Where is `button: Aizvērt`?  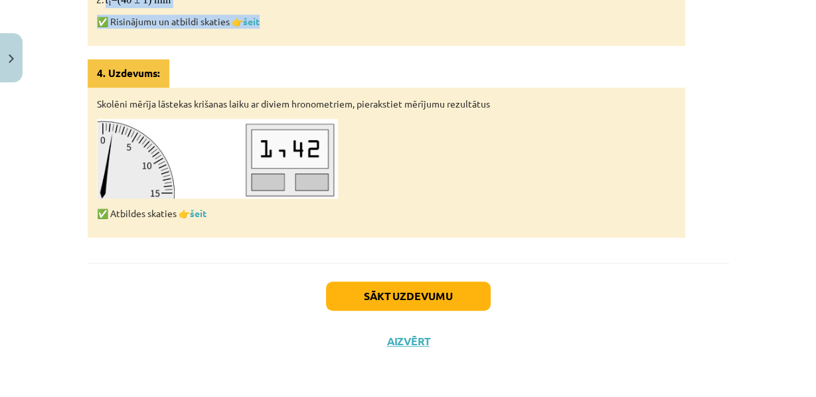
button: Aizvērt is located at coordinates (408, 341).